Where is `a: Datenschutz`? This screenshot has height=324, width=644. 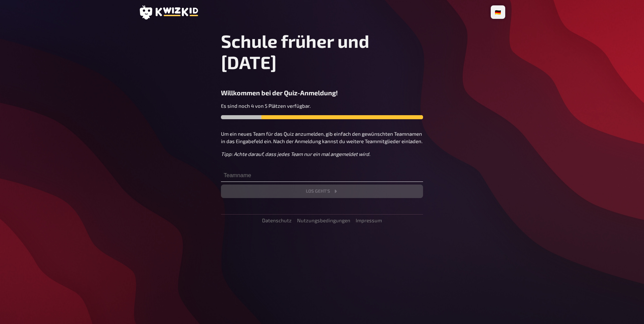 a: Datenschutz is located at coordinates (277, 220).